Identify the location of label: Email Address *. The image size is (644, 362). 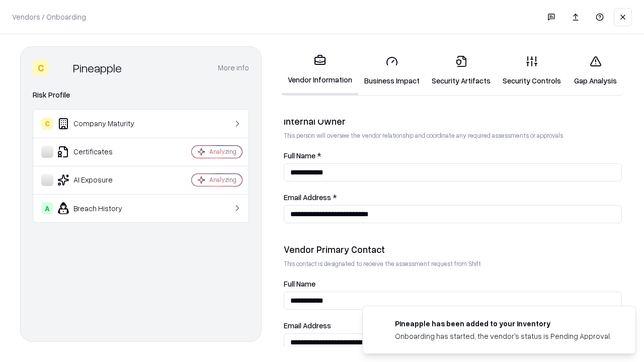
(453, 197).